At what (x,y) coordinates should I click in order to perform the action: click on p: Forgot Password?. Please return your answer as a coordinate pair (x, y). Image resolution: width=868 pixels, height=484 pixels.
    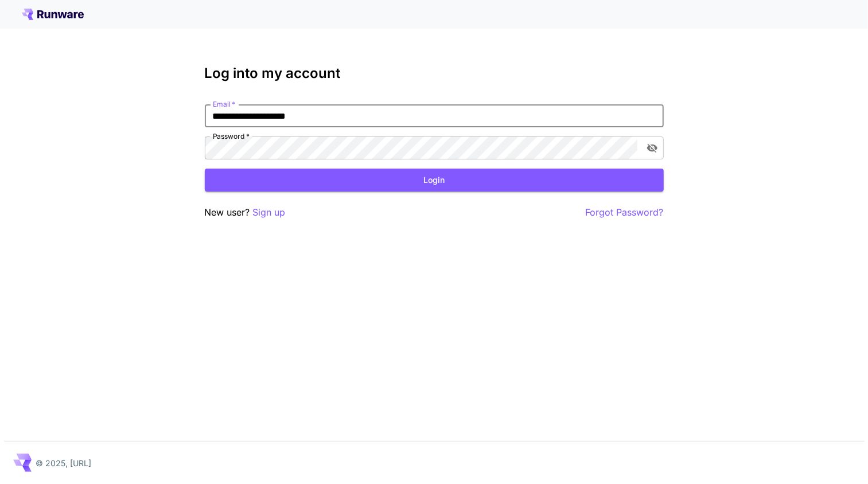
    Looking at the image, I should click on (625, 212).